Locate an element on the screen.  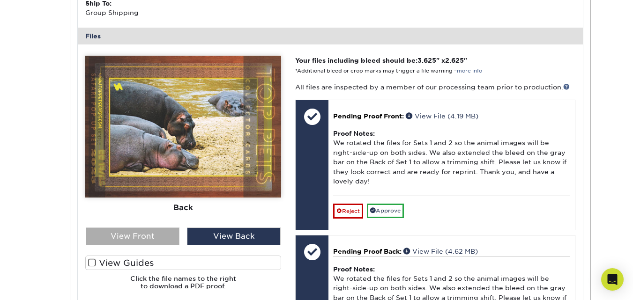
strong: Your files including bleed should be: " x " is located at coordinates (381, 60).